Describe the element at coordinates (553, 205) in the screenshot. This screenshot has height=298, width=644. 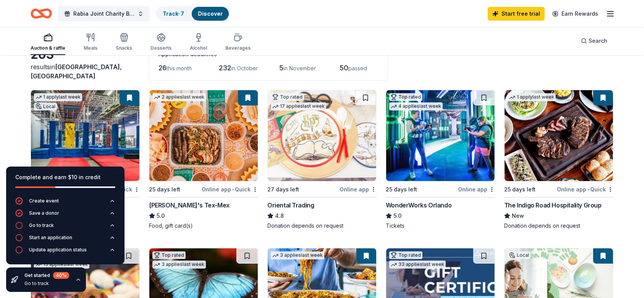
I see `div: The Indigo Road Hospitality Group` at that location.